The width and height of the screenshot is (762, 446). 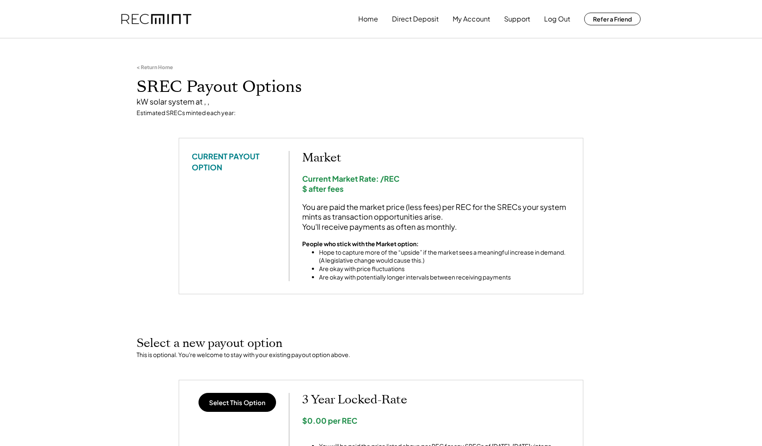 I want to click on div: < Return Home, so click(x=155, y=67).